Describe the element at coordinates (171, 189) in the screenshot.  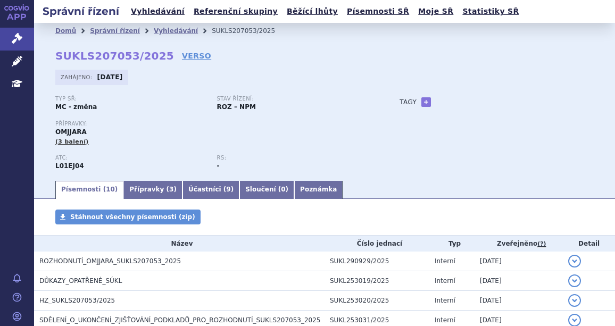
I see `span: 3` at that location.